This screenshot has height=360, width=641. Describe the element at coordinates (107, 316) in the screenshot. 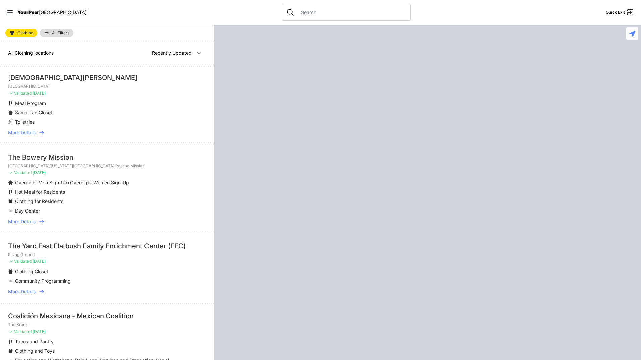

I see `div: Coalición Mexicana - Mexican Coalition` at that location.